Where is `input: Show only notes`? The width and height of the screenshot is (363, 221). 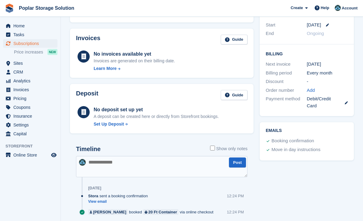 input: Show only notes is located at coordinates (212, 148).